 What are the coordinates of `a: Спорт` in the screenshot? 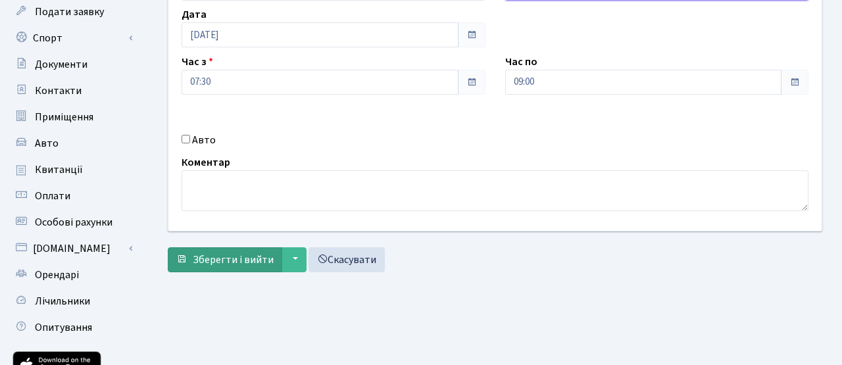 It's located at (72, 38).